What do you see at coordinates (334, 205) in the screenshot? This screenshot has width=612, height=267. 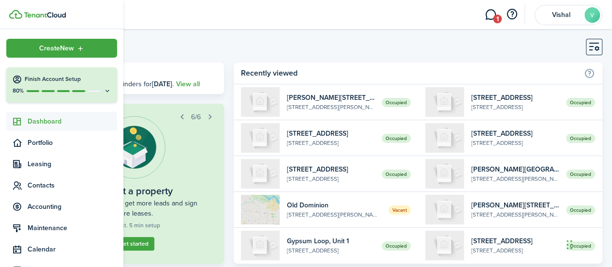 I see `widget-list-item-title: Old Dominion` at bounding box center [334, 205].